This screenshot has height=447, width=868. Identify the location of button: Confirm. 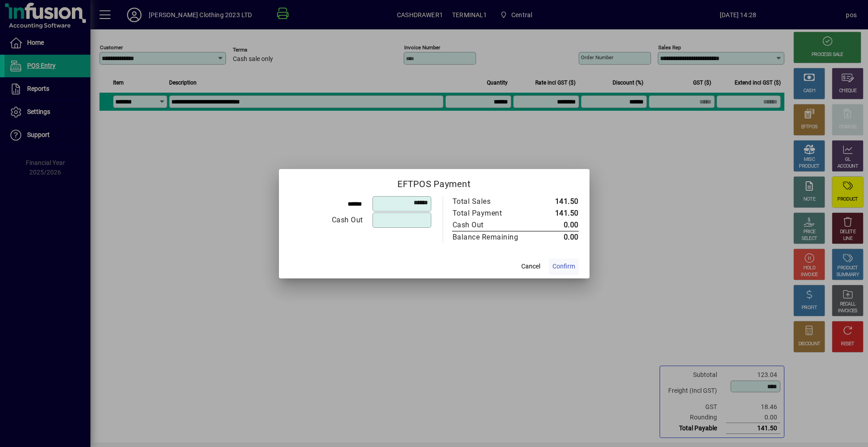
(564, 267).